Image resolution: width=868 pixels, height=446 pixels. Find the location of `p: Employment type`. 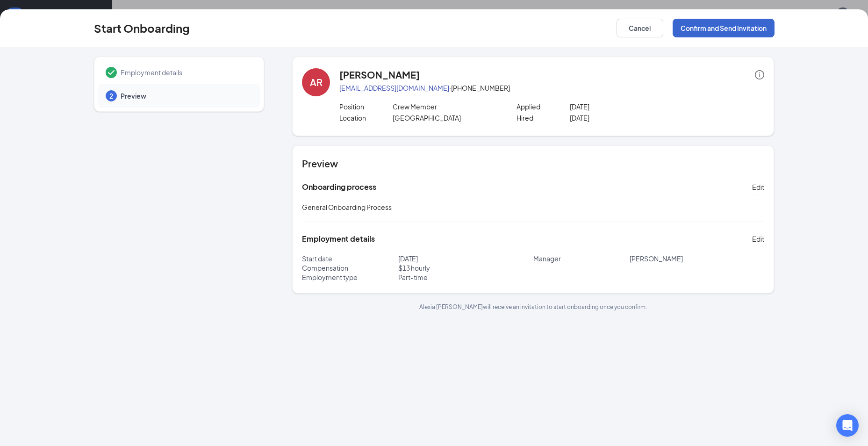

p: Employment type is located at coordinates (351, 278).